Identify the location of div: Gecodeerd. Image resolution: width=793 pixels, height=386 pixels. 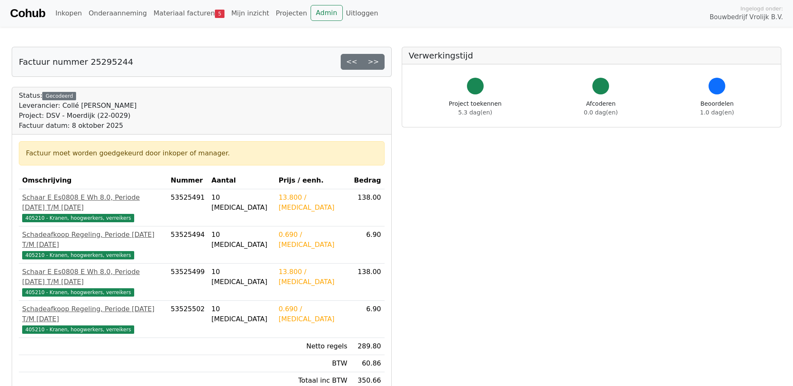
(59, 96).